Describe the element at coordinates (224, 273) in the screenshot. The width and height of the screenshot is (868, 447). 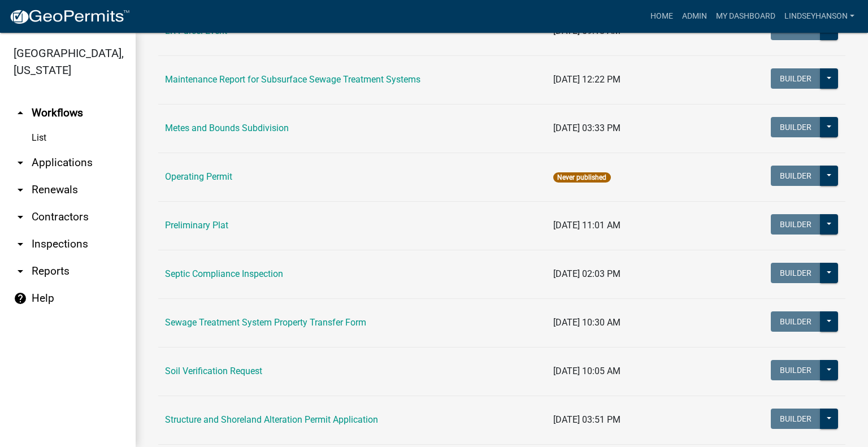
I see `a: Septic Compliance Inspection` at that location.